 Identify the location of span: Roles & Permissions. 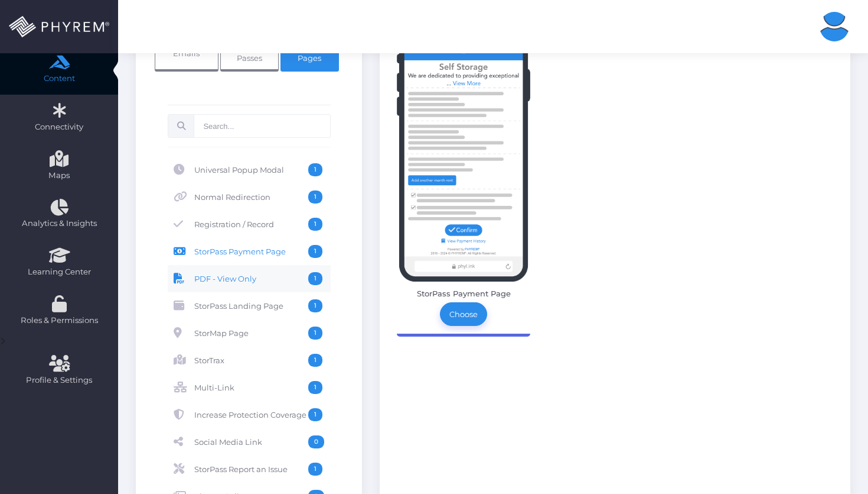
(60, 320).